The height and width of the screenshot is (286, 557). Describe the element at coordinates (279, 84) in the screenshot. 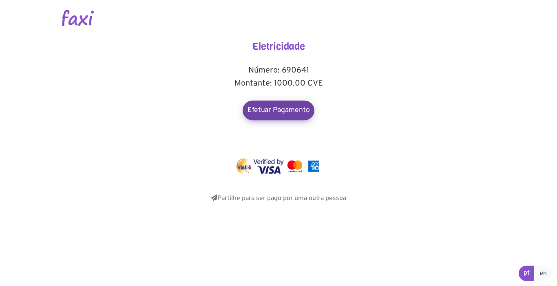

I see `h5: Montante: 1000.00 CVE` at that location.